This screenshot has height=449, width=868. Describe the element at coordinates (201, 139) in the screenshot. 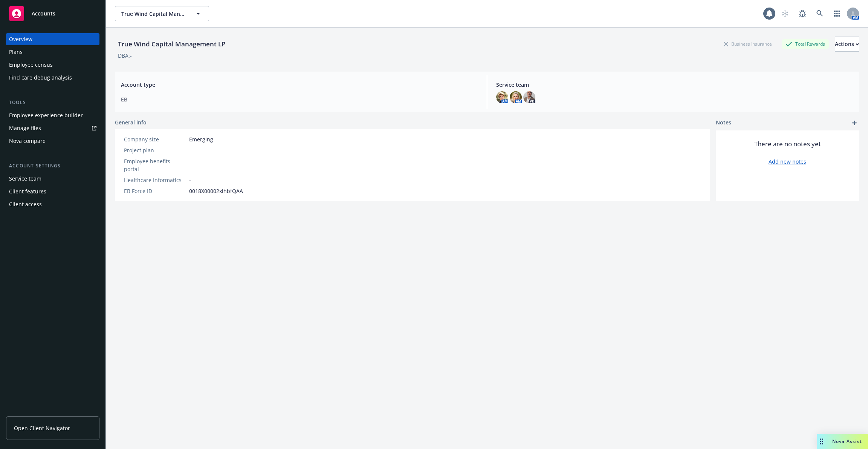

I see `span: Emerging` at that location.